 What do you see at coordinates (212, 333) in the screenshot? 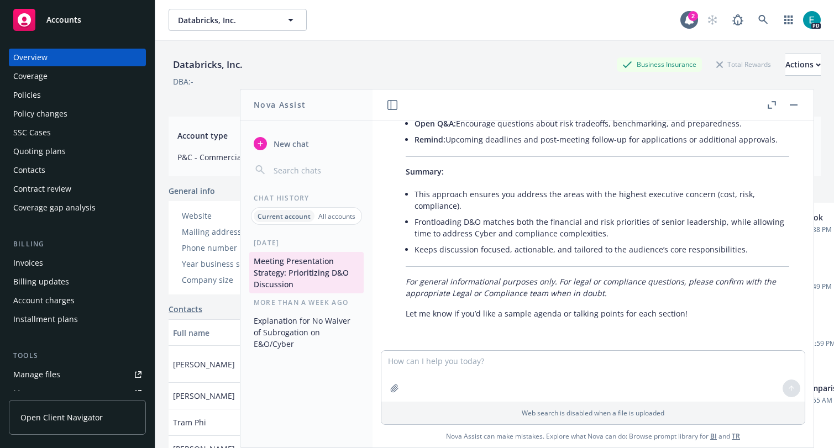
I see `div: Full name` at bounding box center [212, 333].